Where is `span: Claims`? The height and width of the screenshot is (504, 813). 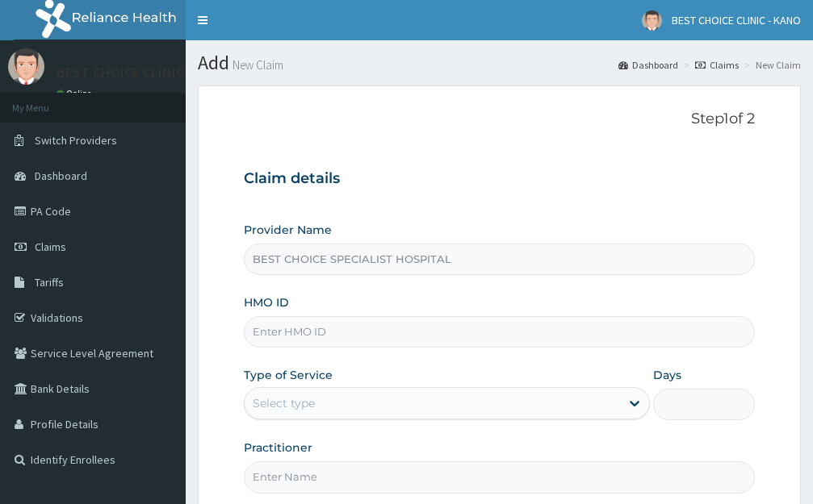 span: Claims is located at coordinates (50, 247).